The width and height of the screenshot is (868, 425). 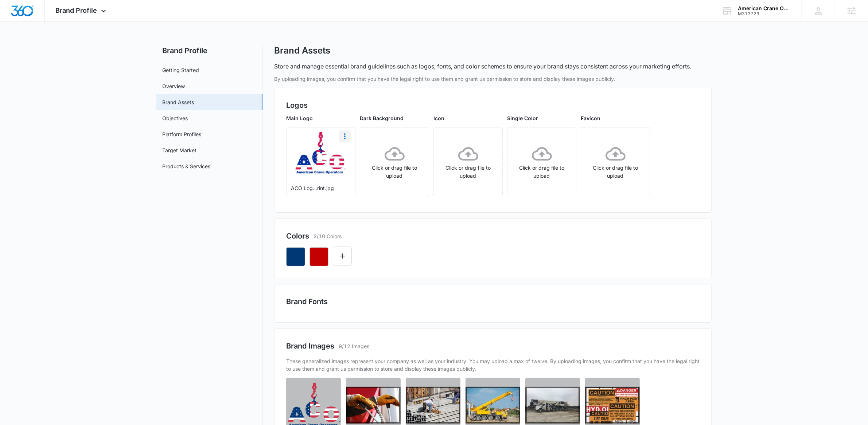 I want to click on img: User uploaded logo, so click(x=321, y=154).